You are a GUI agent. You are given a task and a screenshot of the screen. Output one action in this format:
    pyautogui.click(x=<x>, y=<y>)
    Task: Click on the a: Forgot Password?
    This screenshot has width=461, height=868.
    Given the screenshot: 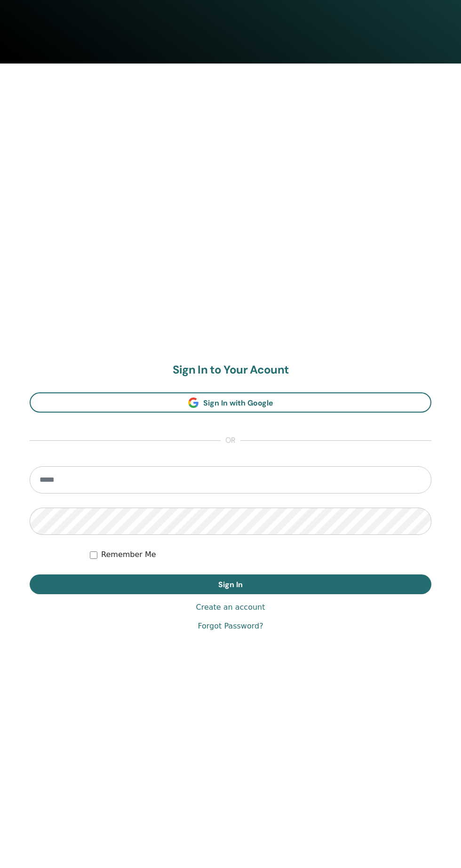 What is the action you would take?
    pyautogui.click(x=230, y=626)
    